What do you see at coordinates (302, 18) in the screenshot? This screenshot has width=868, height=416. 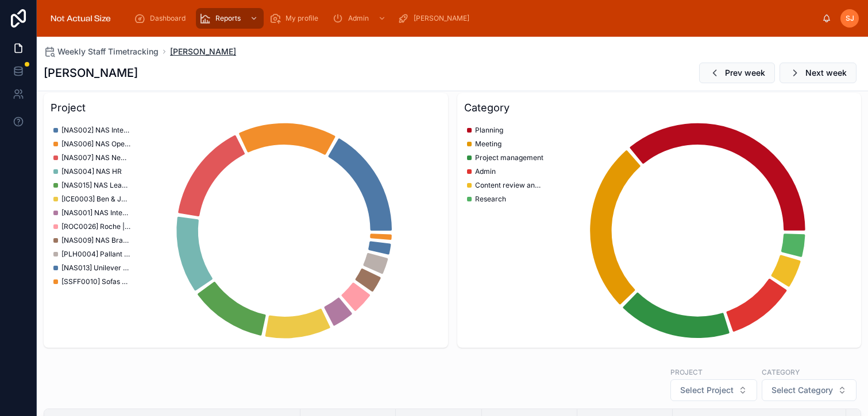 I see `span: My profile` at bounding box center [302, 18].